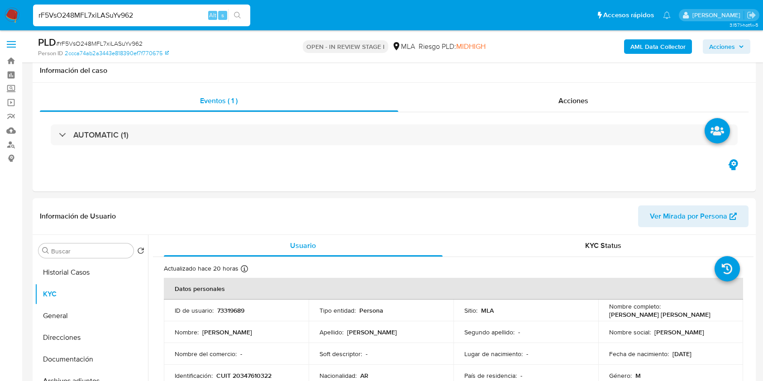 Image resolution: width=763 pixels, height=381 pixels. What do you see at coordinates (206, 354) in the screenshot?
I see `p: Nombre del comercio :` at bounding box center [206, 354].